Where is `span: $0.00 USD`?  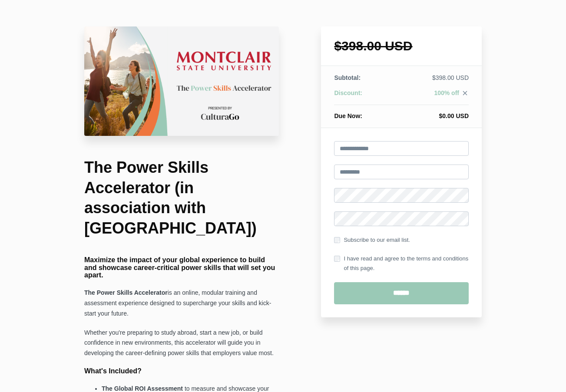
span: $0.00 USD is located at coordinates (454, 116).